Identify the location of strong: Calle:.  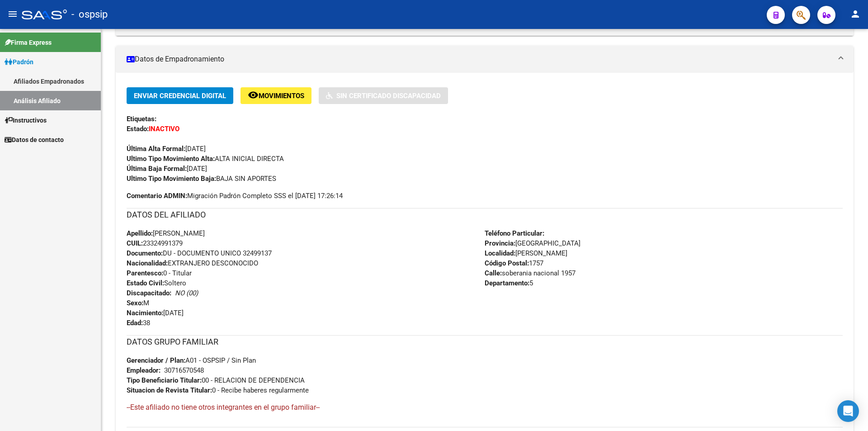
(493, 273).